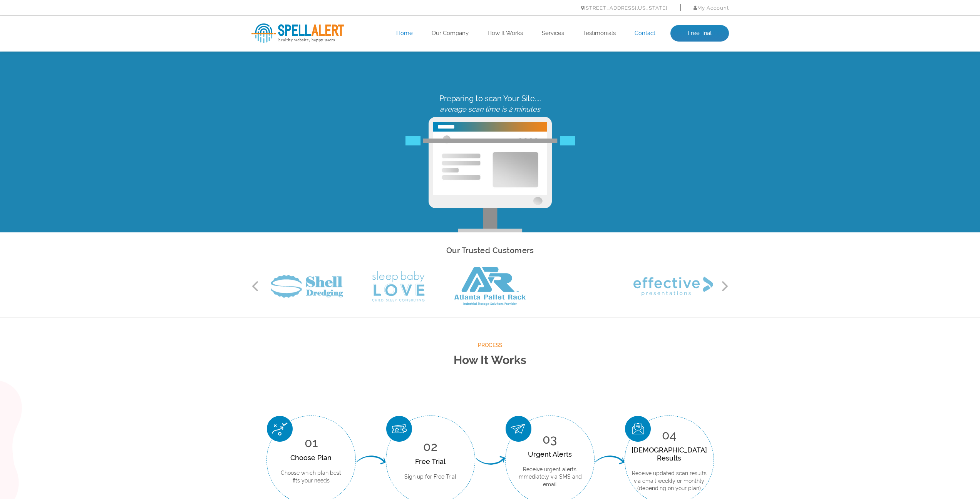 This screenshot has width=980, height=499. I want to click on p: Receive urgent alerts immediately via SMS and email, so click(550, 478).